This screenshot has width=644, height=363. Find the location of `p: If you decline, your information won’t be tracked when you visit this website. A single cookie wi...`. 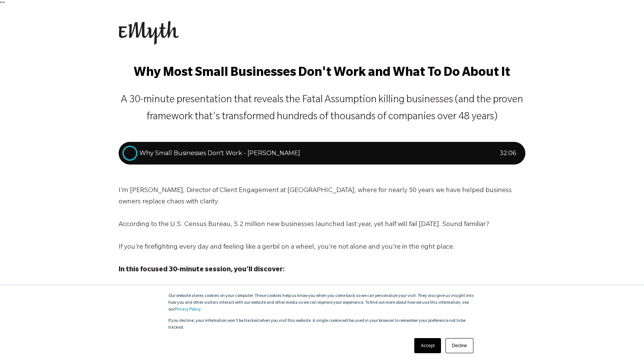

p: If you decline, your information won’t be tracked when you visit this website. A single cookie wi... is located at coordinates (322, 325).